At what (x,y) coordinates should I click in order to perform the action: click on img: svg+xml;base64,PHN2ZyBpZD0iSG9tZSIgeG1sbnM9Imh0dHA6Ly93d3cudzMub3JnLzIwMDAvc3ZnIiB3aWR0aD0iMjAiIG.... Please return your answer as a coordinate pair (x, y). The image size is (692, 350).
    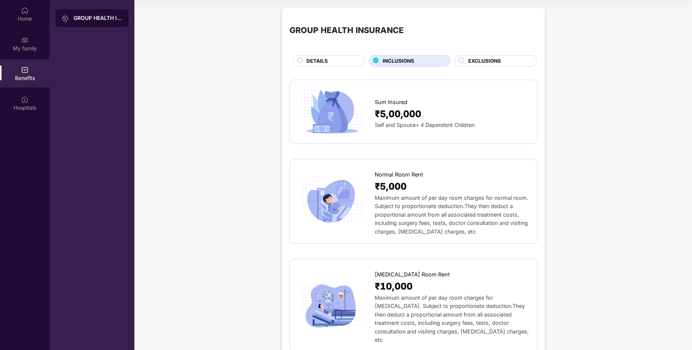
    Looking at the image, I should click on (25, 11).